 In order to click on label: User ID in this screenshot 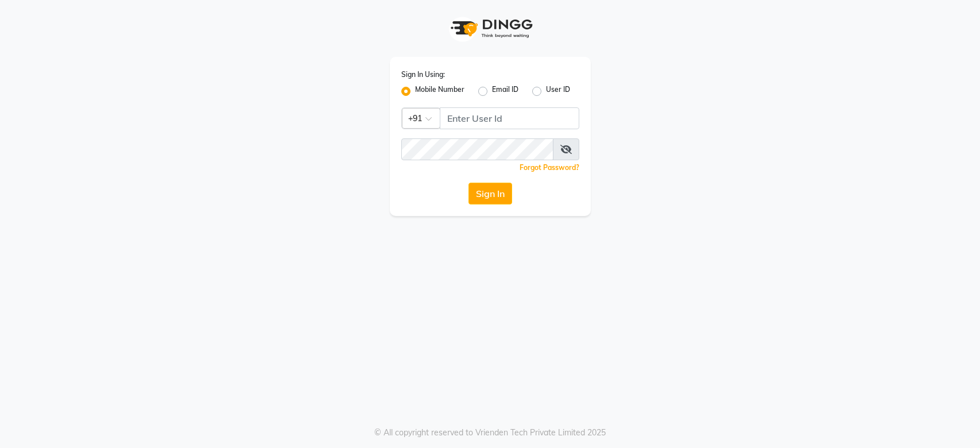, I will do `click(558, 91)`.